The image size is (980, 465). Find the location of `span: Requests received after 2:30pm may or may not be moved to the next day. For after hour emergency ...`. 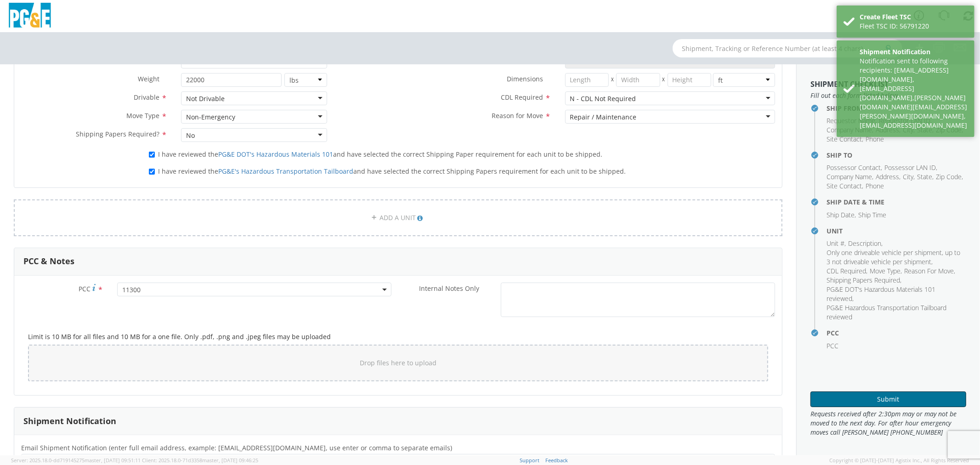

span: Requests received after 2:30pm may or may not be moved to the next day. For after hour emergency ... is located at coordinates (888, 423).